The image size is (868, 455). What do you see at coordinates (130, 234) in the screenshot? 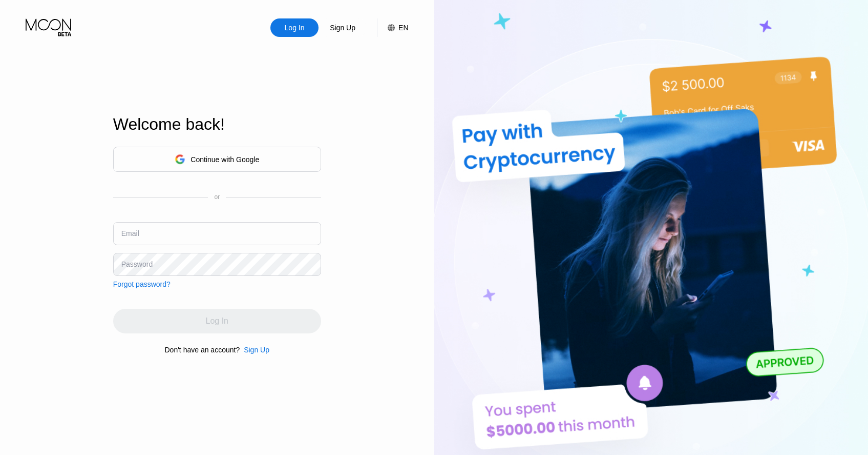
I see `div: Email` at bounding box center [130, 234].